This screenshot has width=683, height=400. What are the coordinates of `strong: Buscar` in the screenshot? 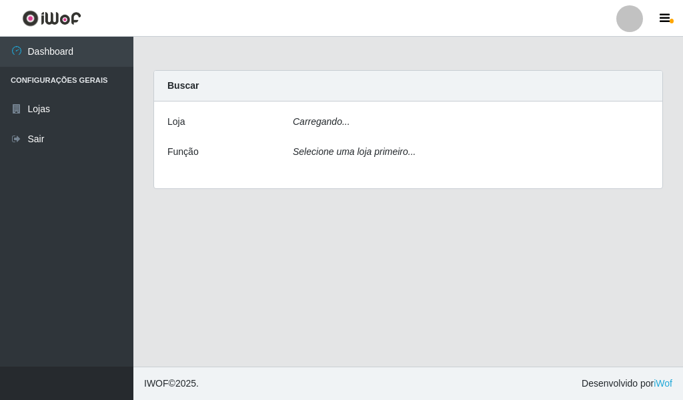 It's located at (183, 85).